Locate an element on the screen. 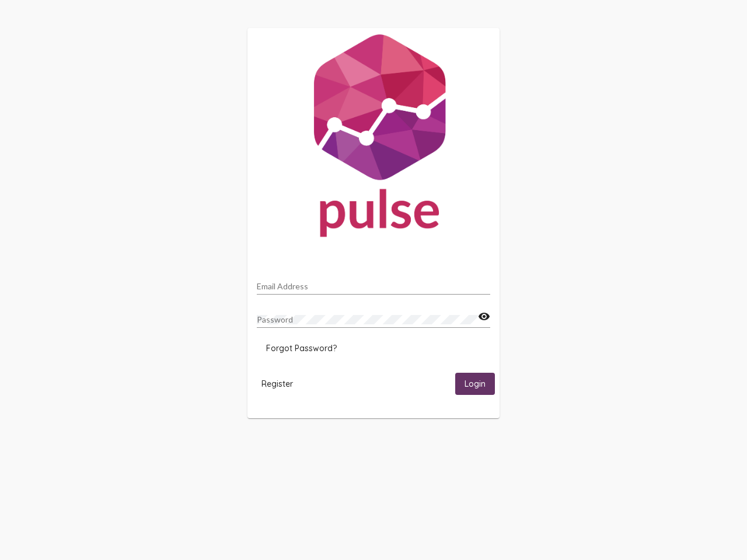  button: Login is located at coordinates (475, 383).